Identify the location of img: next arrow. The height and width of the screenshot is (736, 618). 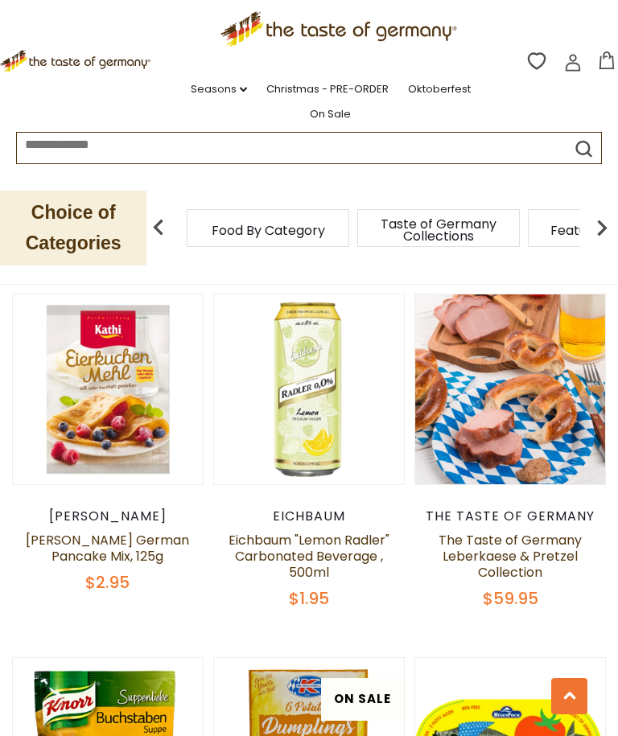
(602, 228).